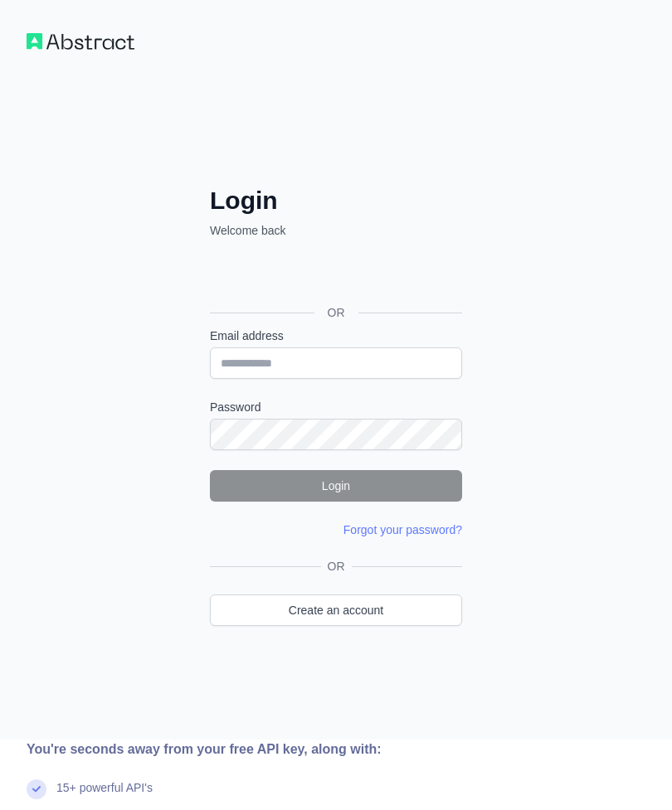 Image resolution: width=672 pixels, height=810 pixels. What do you see at coordinates (336, 230) in the screenshot?
I see `p: Welcome back` at bounding box center [336, 230].